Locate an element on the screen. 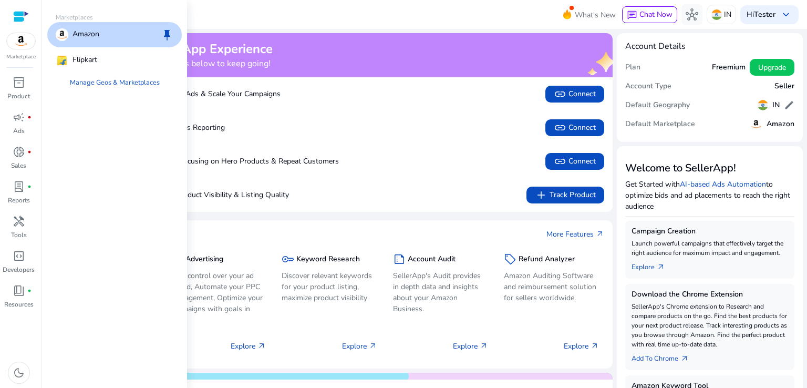  span: What's New is located at coordinates (595, 15).